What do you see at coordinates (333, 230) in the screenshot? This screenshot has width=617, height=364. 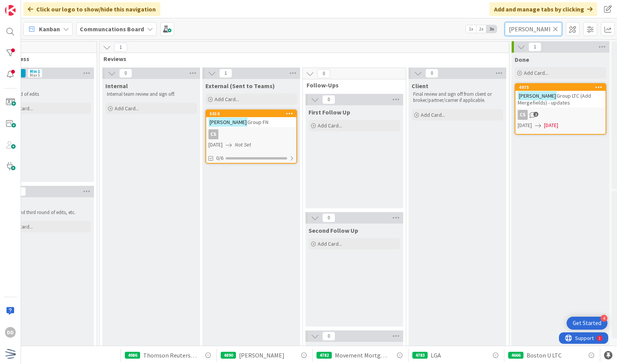 I see `span: Second Follow Up` at bounding box center [333, 230].